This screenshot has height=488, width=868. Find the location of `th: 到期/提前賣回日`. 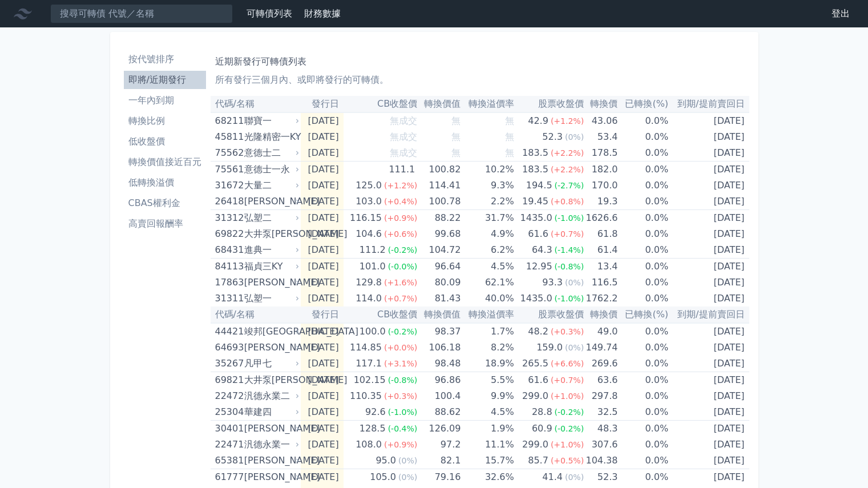

th: 到期/提前賣回日 is located at coordinates (708, 314).